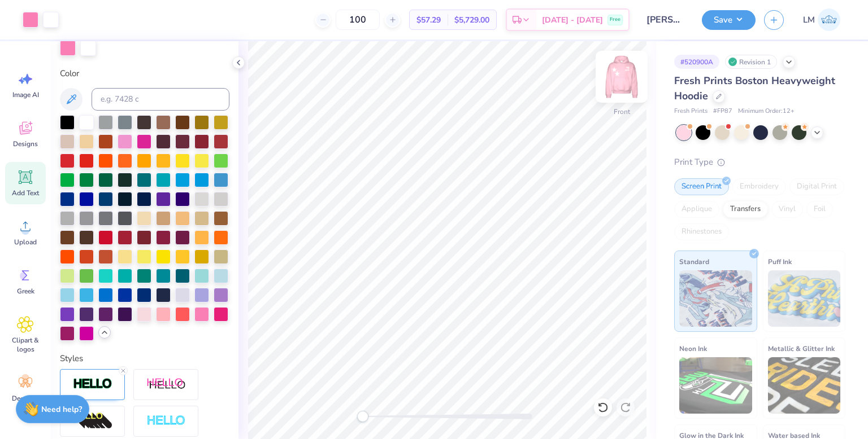 This screenshot has height=439, width=868. I want to click on span: Decorate, so click(25, 399).